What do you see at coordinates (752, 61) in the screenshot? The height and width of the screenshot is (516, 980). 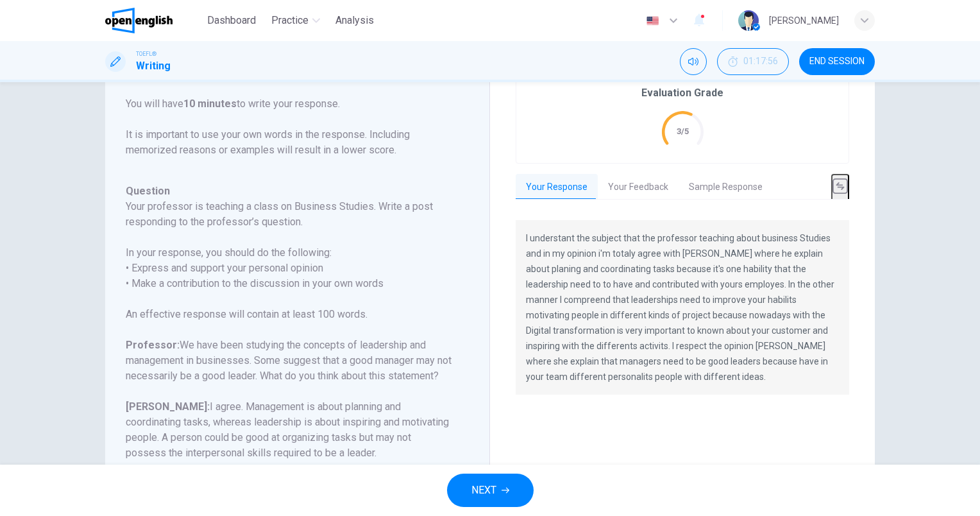 I see `div: Hide` at bounding box center [752, 61].